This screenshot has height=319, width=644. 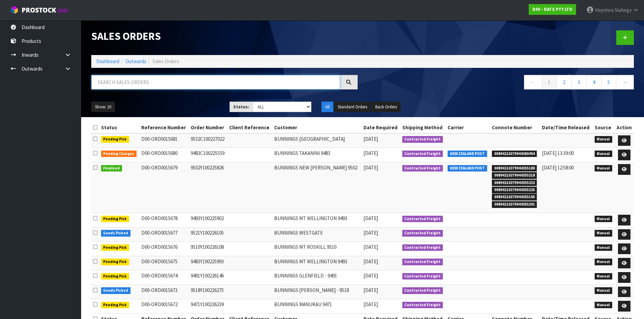 I want to click on th: Customer, so click(x=317, y=128).